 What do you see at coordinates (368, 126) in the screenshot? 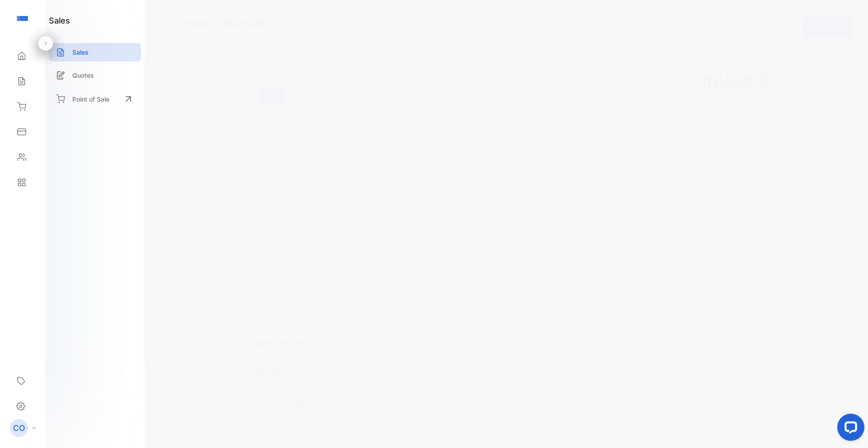
I see `p: 18183519390` at bounding box center [368, 126].